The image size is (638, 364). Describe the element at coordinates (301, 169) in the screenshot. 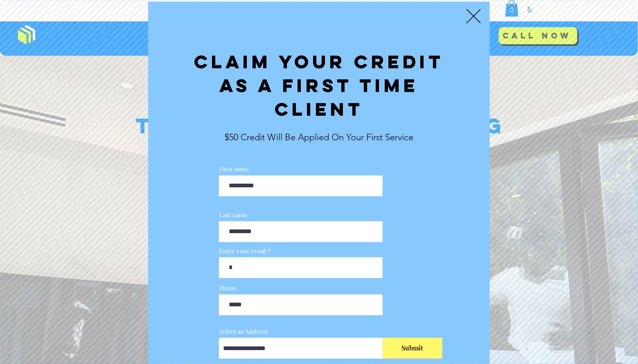

I see `label: First name` at that location.